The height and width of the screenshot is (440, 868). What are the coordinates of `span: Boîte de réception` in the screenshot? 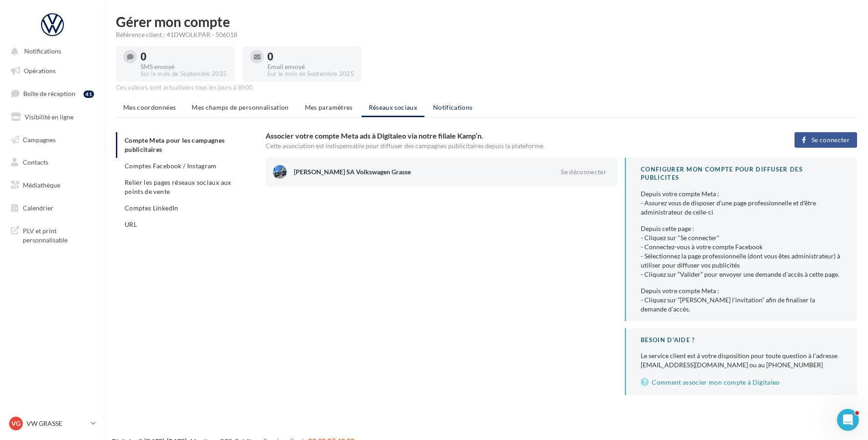 It's located at (50, 94).